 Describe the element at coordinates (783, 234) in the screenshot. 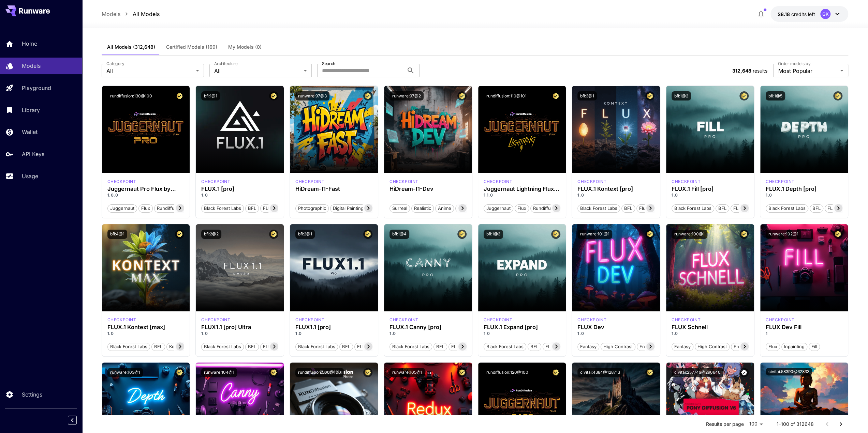

I see `button: runware:102@1` at that location.